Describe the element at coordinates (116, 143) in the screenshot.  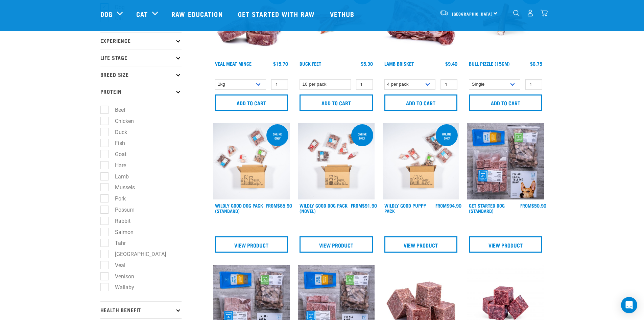
I see `label: Fish` at that location.